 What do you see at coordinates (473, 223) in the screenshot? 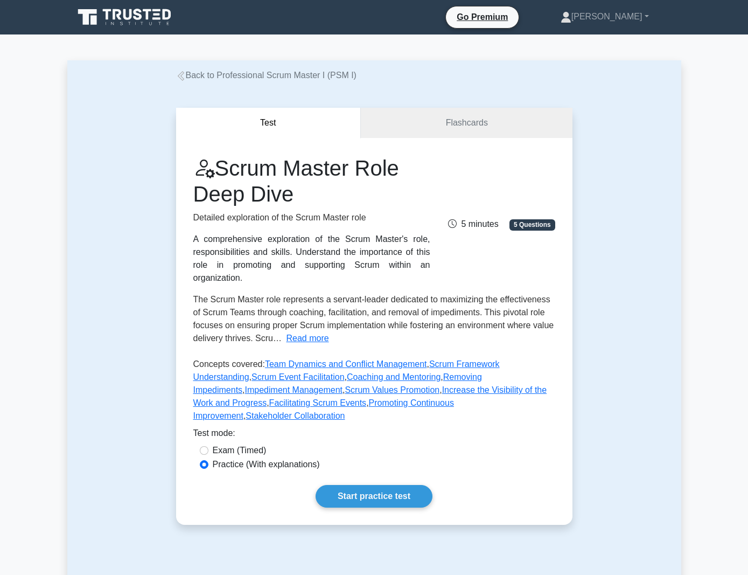
I see `span: 5 minutes` at bounding box center [473, 223].